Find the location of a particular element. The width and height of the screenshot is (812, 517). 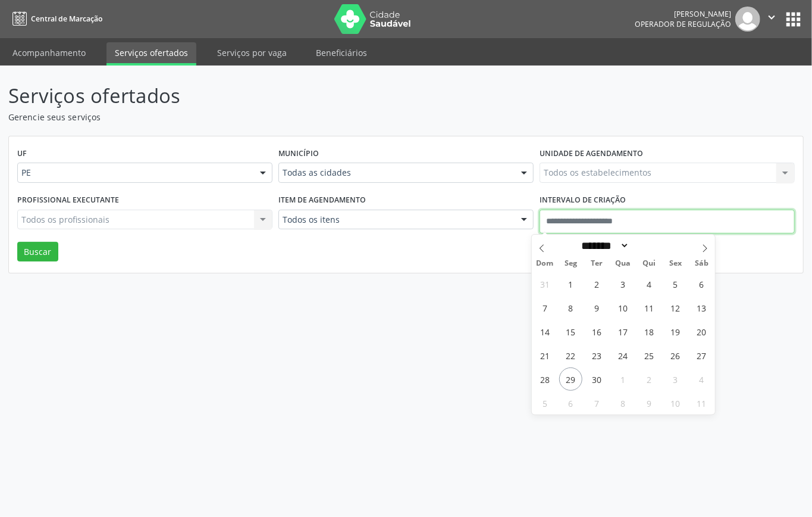

span: Setembro 13, 2025 is located at coordinates (701, 307).